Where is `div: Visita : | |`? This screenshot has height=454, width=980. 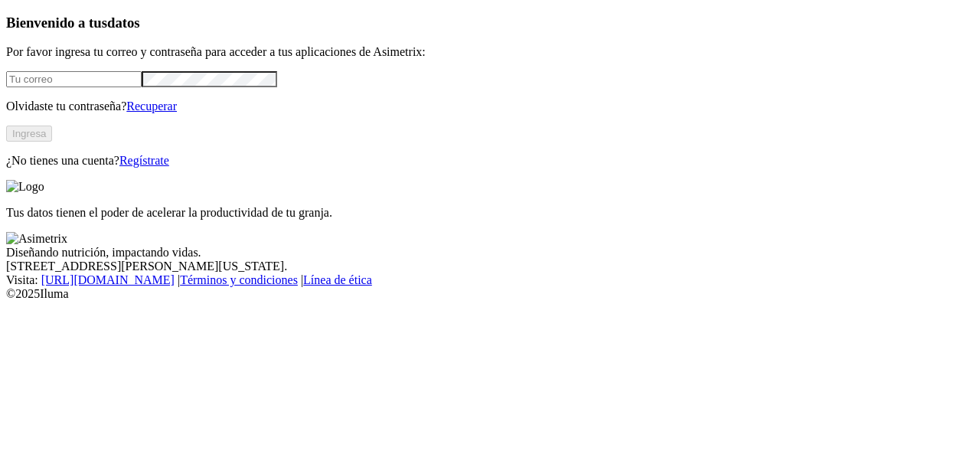
div: Visita : | | is located at coordinates (490, 280).